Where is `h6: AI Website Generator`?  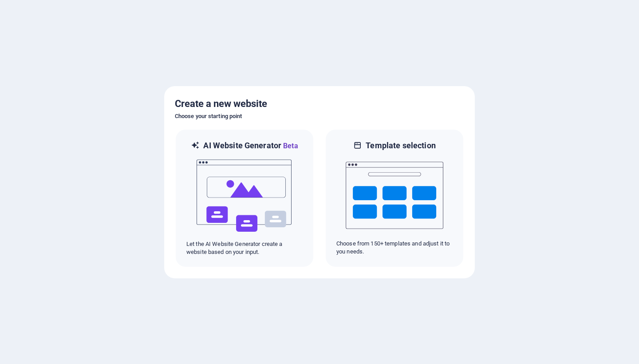 h6: AI Website Generator is located at coordinates (250, 146).